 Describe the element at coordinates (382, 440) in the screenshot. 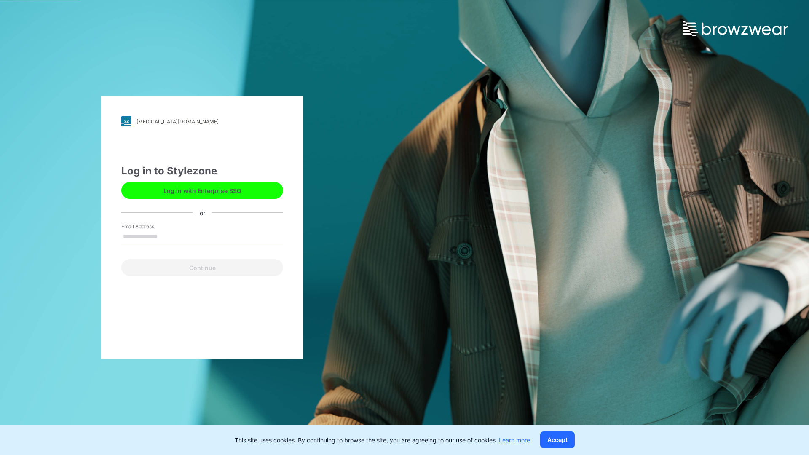

I see `p: This site uses cookies. By continuing to browse the site, you are agreeing to our use of cookies.` at that location.